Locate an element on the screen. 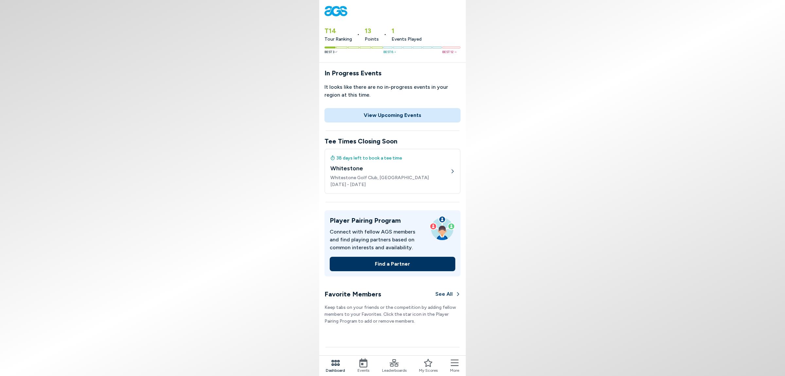 The image size is (785, 376). span: My Scores is located at coordinates (428, 370).